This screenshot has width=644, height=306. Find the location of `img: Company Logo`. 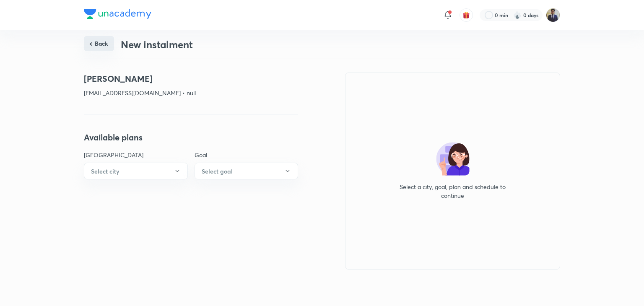

img: Company Logo is located at coordinates (118, 14).